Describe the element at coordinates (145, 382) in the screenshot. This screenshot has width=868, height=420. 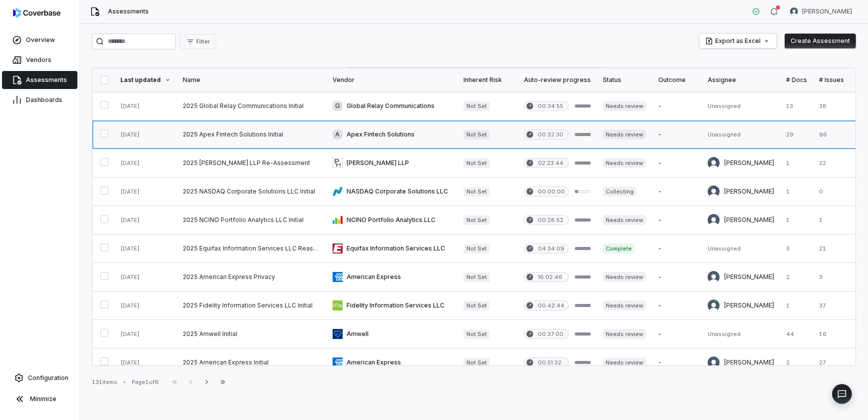
I see `div: Page 1 of 6` at that location.